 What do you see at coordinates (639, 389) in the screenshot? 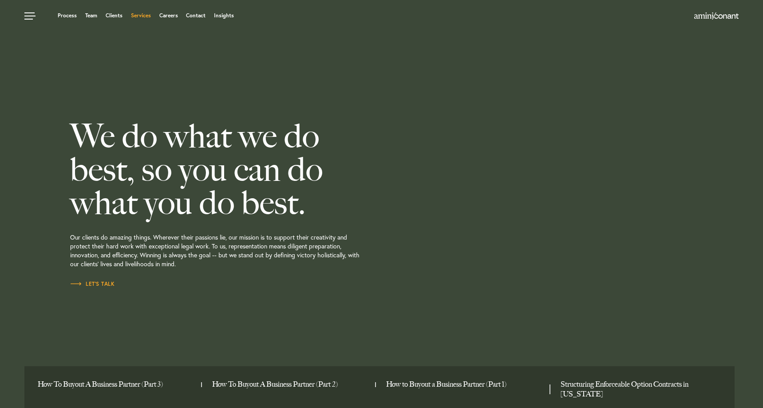
I see `a: Structuring Enforceable Option Contracts in Texas` at bounding box center [639, 389].